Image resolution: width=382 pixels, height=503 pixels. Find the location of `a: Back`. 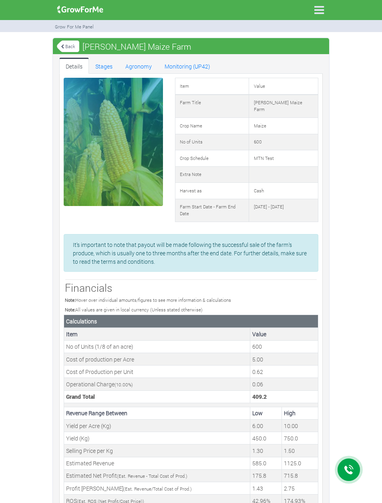

a: Back is located at coordinates (68, 46).